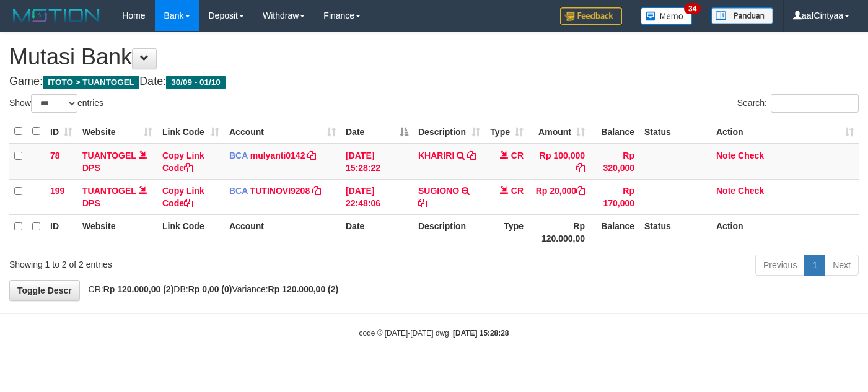 This screenshot has height=392, width=868. Describe the element at coordinates (278, 156) in the screenshot. I see `a: mulyanti0142` at that location.